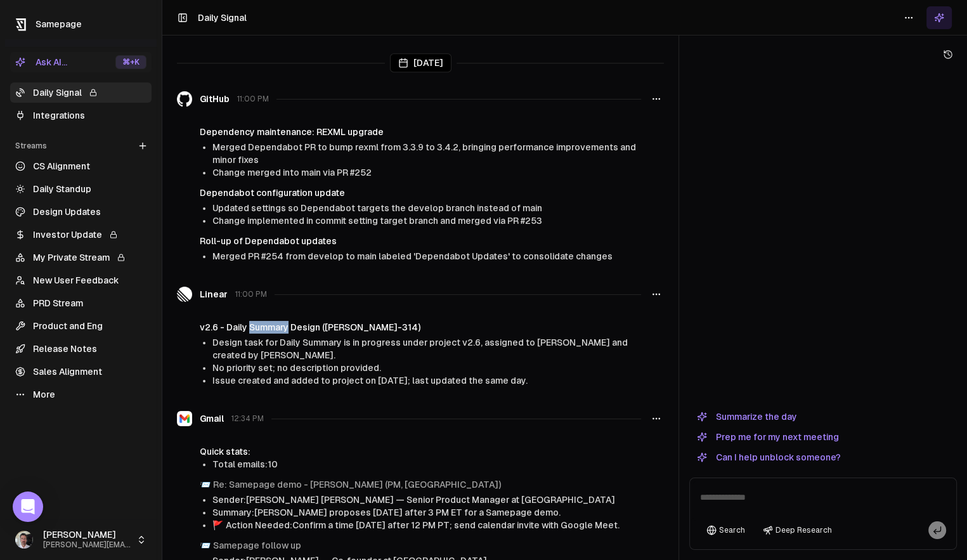 This screenshot has height=560, width=967. I want to click on div: Streams, so click(80, 146).